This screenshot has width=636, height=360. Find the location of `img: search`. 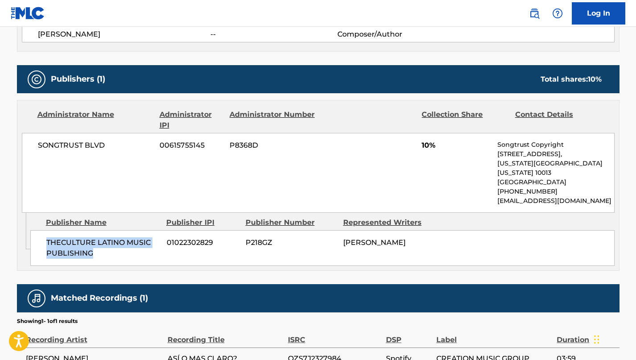

img: search is located at coordinates (535, 13).